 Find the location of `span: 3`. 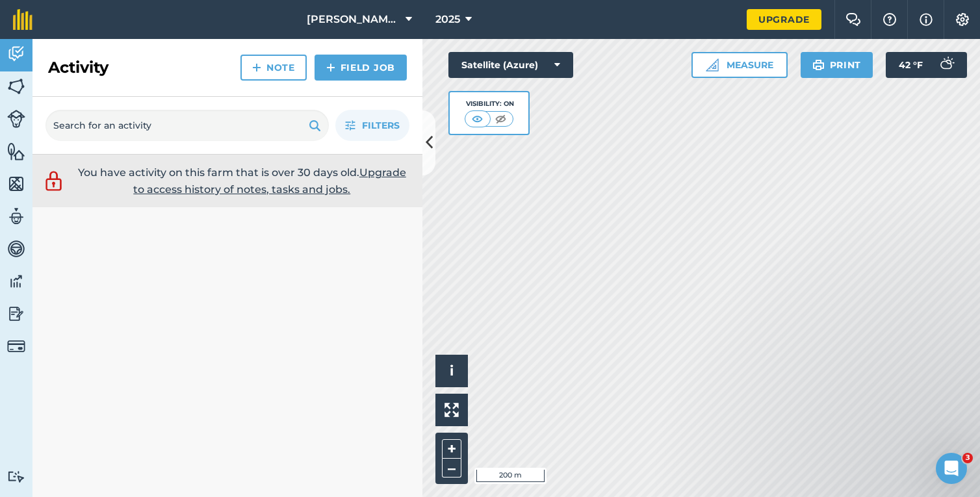

span: 3 is located at coordinates (968, 458).